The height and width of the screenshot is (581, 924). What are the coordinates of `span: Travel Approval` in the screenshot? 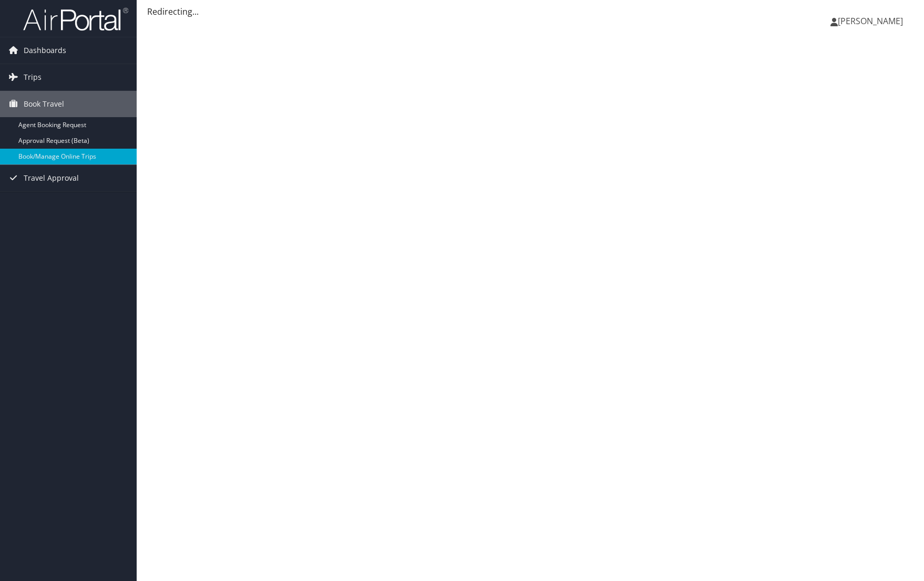 It's located at (51, 178).